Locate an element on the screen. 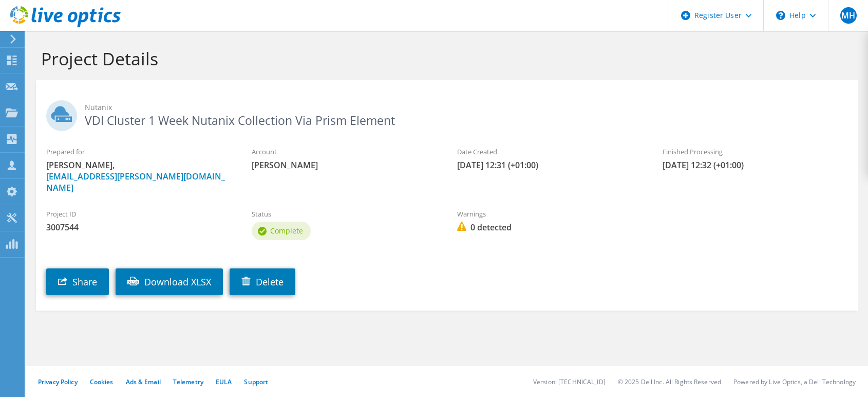 The width and height of the screenshot is (868, 397). a: Telemetry is located at coordinates (188, 381).